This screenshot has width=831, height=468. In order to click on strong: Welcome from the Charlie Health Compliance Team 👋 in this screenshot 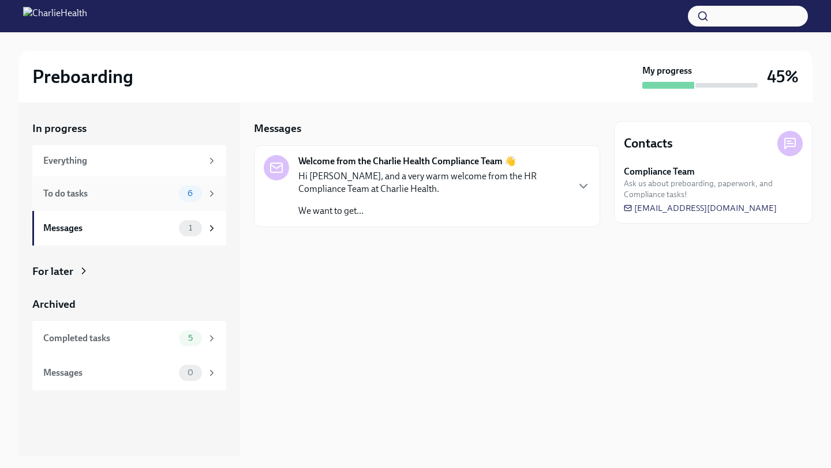, I will do `click(407, 162)`.